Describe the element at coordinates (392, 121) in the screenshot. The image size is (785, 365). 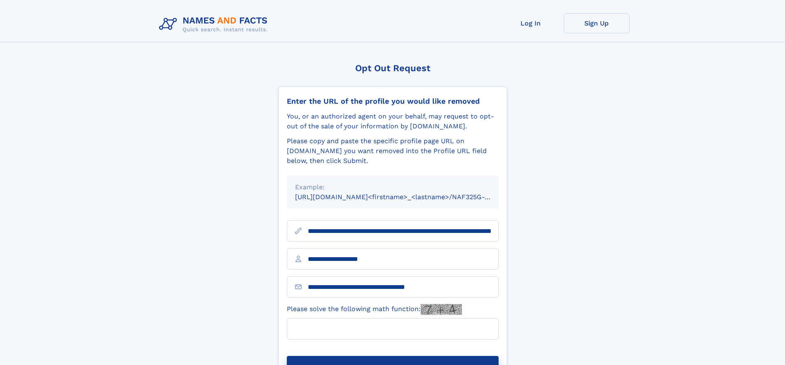
I see `div: You, or an authorized agent on your behalf, may request to opt-out of the sale of your informatio...` at that location.